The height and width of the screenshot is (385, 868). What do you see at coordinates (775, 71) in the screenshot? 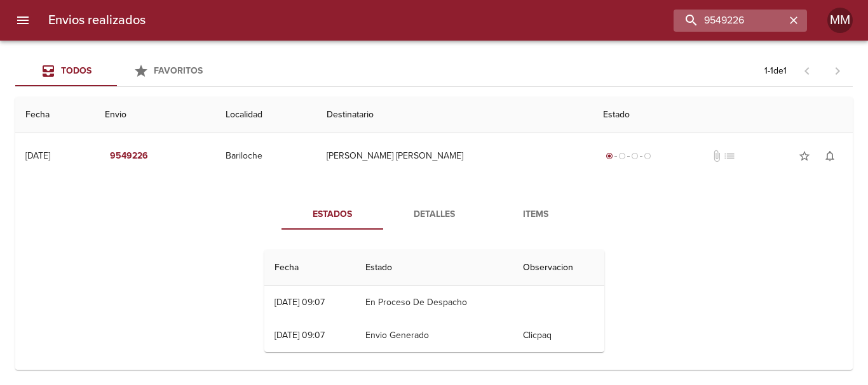
I see `p: 1 - 1 de 1` at bounding box center [775, 71].